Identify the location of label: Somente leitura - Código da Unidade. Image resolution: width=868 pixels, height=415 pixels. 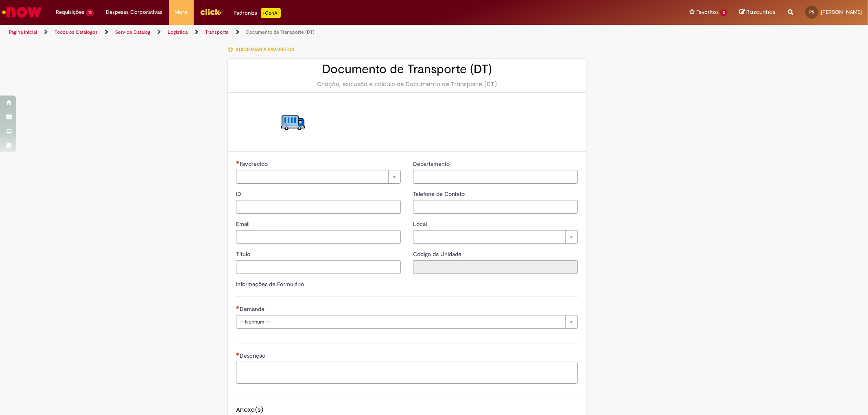
(438, 254).